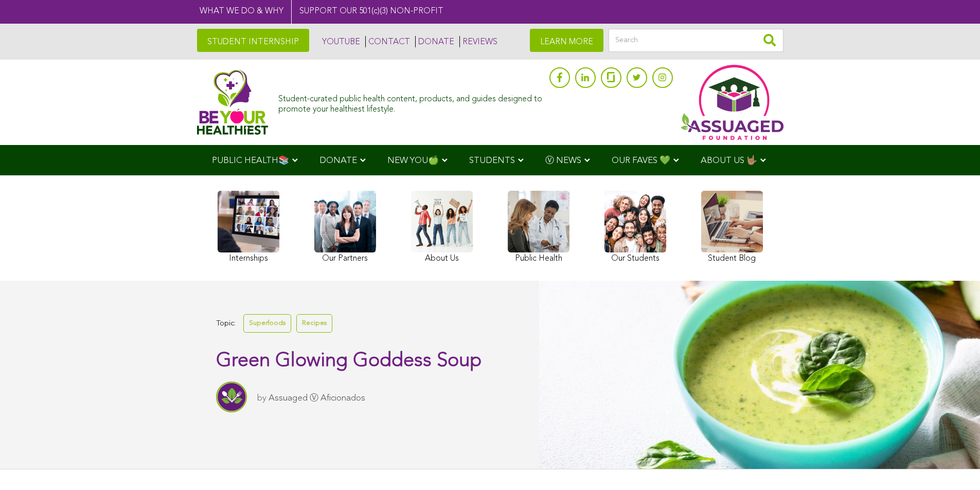 The height and width of the screenshot is (490, 980). What do you see at coordinates (226, 323) in the screenshot?
I see `span: Topic:` at bounding box center [226, 323].